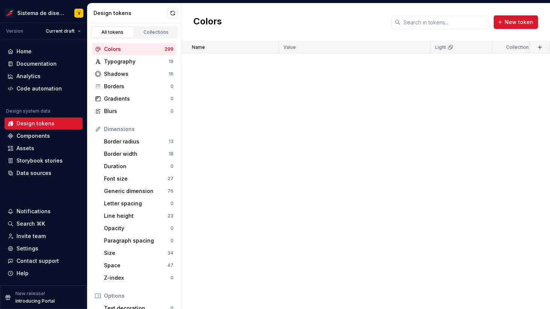 The width and height of the screenshot is (550, 309). What do you see at coordinates (134, 111) in the screenshot?
I see `a: Blurs0` at bounding box center [134, 111].